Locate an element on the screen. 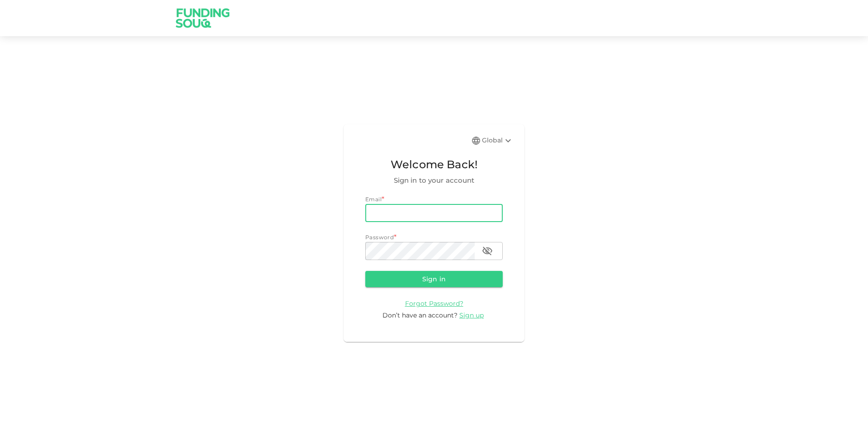 The image size is (868, 431). span: Password is located at coordinates (379, 237).